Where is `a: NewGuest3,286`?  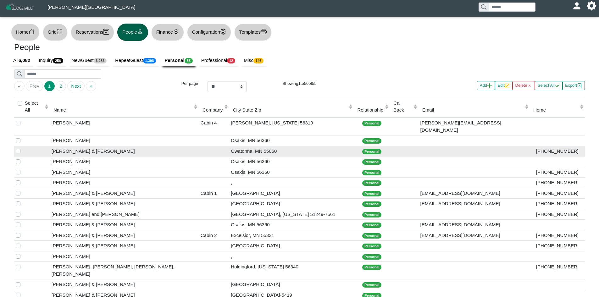
a: NewGuest3,286 is located at coordinates (90, 61).